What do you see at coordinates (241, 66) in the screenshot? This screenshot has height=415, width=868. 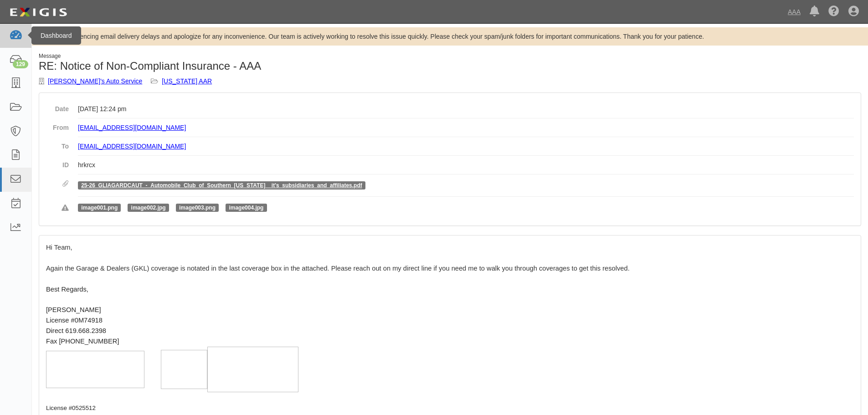 I see `h1: RE: Notice of Non-Compliant Insurance - AAA` at bounding box center [241, 66].